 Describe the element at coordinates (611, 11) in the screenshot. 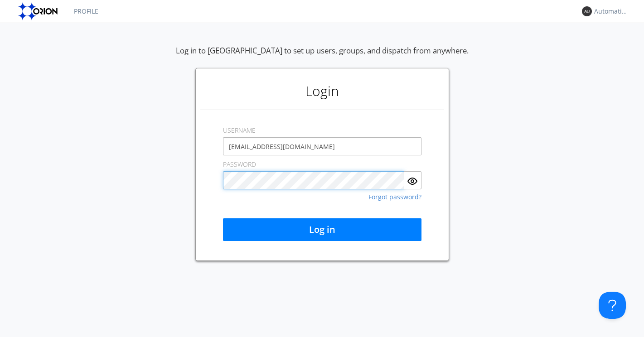

I see `div: Automation+0004` at that location.